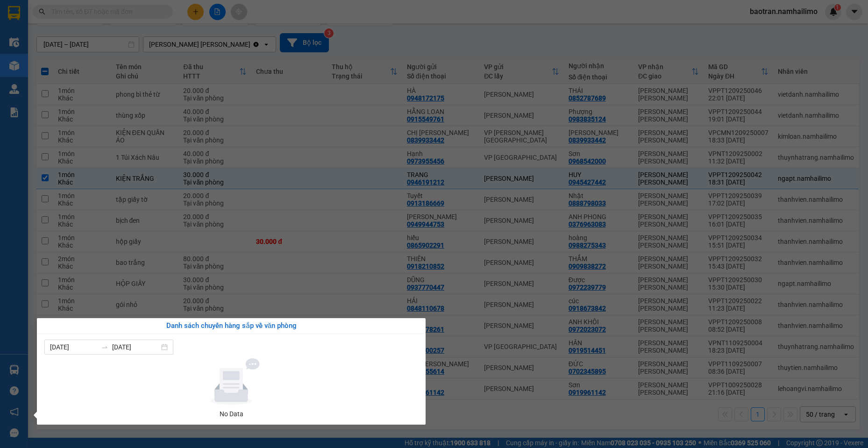 The width and height of the screenshot is (868, 448). I want to click on span: to, so click(105, 347).